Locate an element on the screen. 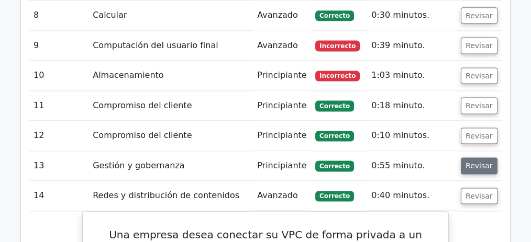 The image size is (531, 242). font: Computación del usuario final is located at coordinates (155, 45).